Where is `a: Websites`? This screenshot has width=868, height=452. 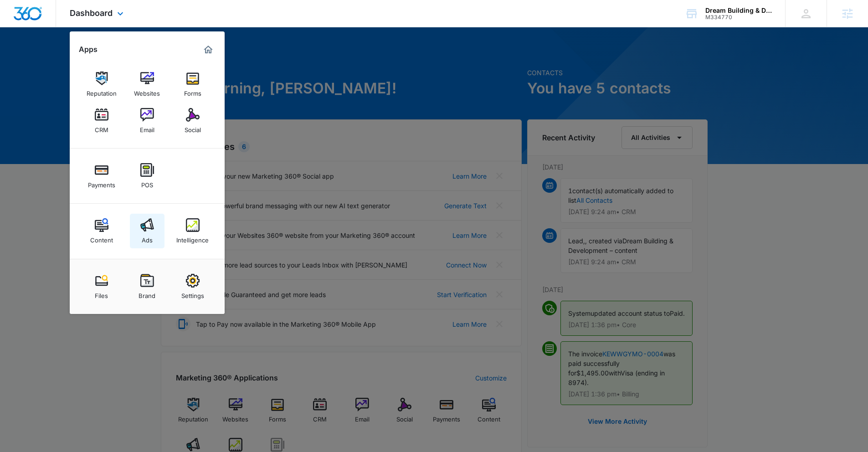 a: Websites is located at coordinates (147, 84).